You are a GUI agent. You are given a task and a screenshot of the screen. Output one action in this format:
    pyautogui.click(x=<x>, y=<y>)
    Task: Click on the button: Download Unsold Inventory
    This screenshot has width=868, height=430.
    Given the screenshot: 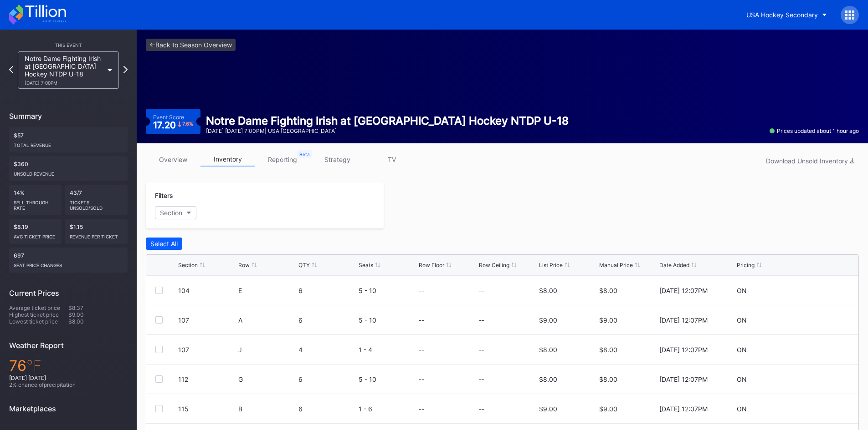 What is the action you would take?
    pyautogui.click(x=810, y=161)
    